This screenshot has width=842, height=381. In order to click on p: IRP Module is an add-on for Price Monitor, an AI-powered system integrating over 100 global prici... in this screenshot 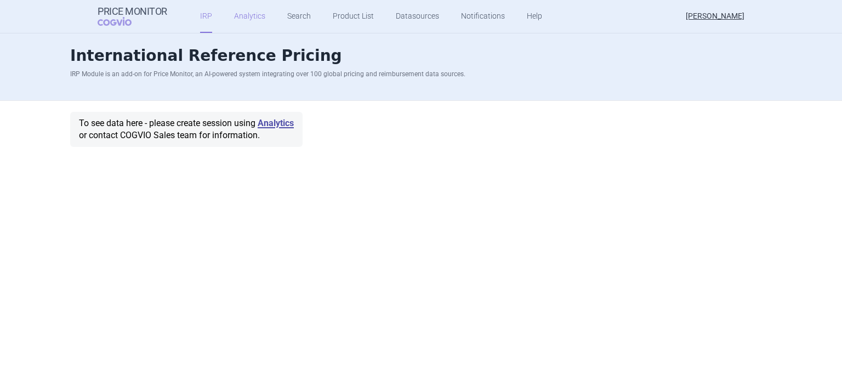, I will do `click(421, 74)`.